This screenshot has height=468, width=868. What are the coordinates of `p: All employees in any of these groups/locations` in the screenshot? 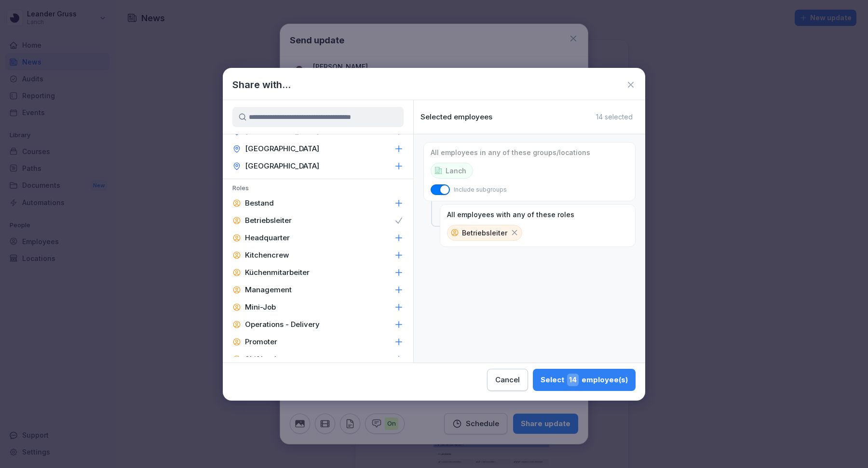 It's located at (510, 152).